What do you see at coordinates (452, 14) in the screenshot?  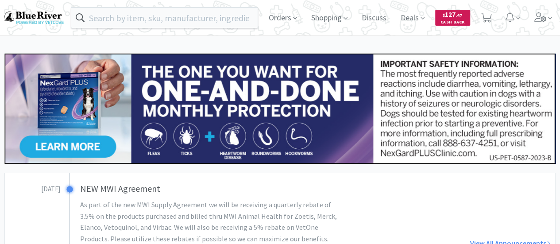 I see `span: 127` at bounding box center [452, 14].